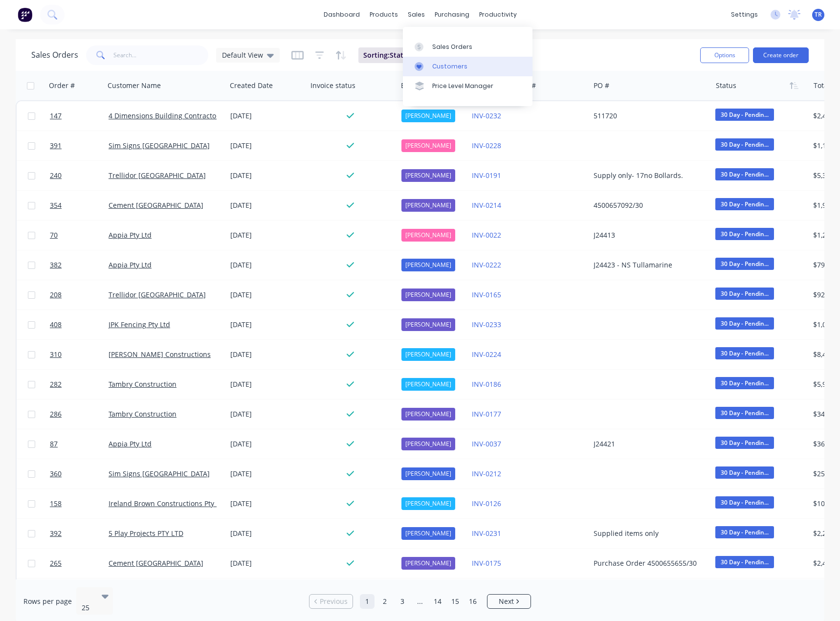  Describe the element at coordinates (56, 206) in the screenshot. I see `span: 354` at that location.